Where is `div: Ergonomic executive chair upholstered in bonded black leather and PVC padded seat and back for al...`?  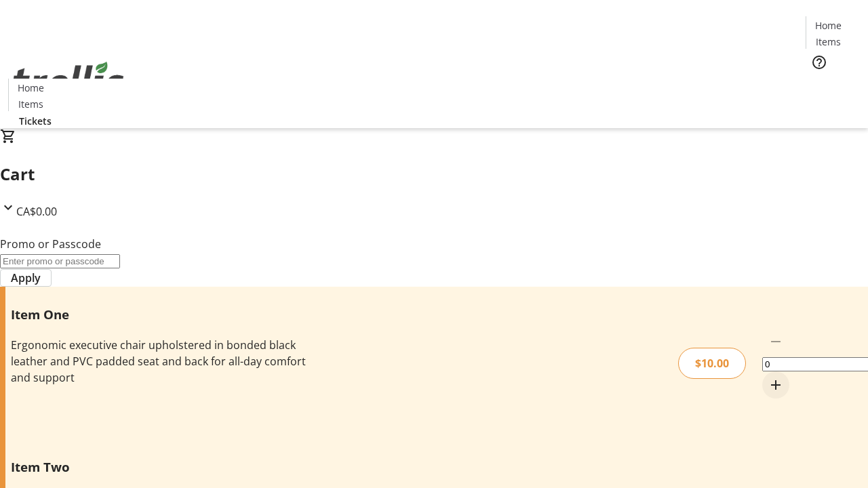 div: Ergonomic executive chair upholstered in bonded black leather and PVC padded seat and back for al... is located at coordinates (159, 361).